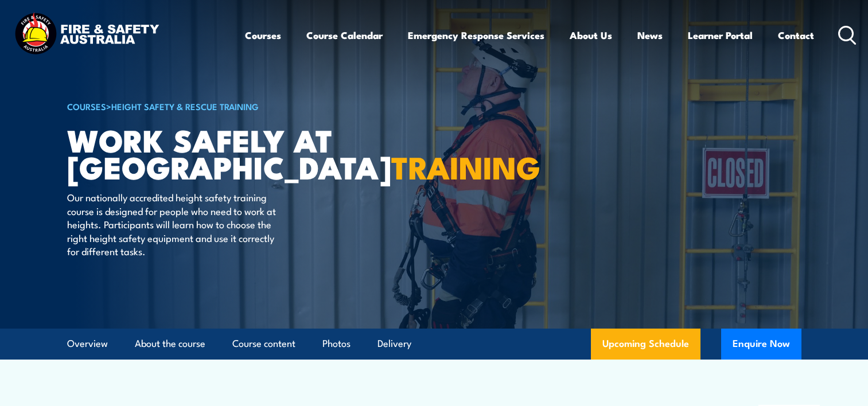  Describe the element at coordinates (263, 35) in the screenshot. I see `a: Courses` at that location.